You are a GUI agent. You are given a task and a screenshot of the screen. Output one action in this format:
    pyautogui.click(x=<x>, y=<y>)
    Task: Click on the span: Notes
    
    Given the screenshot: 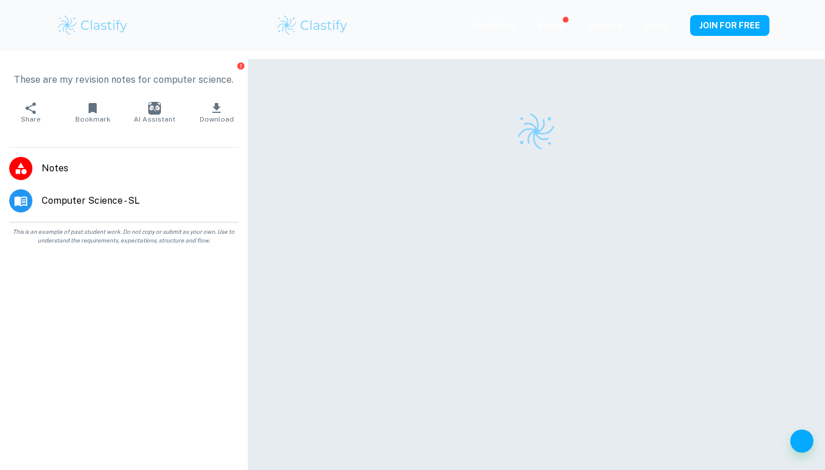 What is the action you would take?
    pyautogui.click(x=140, y=168)
    